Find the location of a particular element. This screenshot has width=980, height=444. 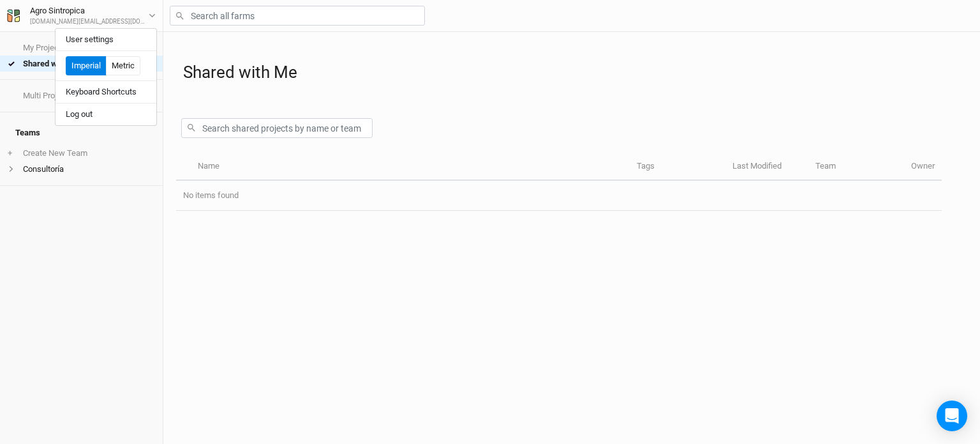

button: Imperial is located at coordinates (86, 66).